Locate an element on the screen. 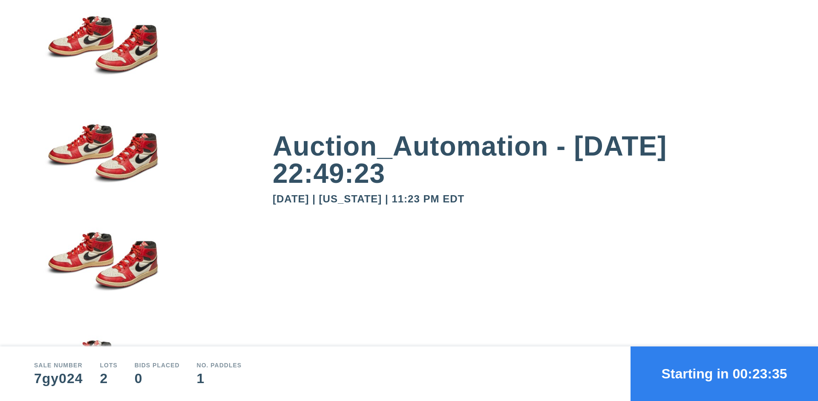  div: 1 is located at coordinates (220, 379).